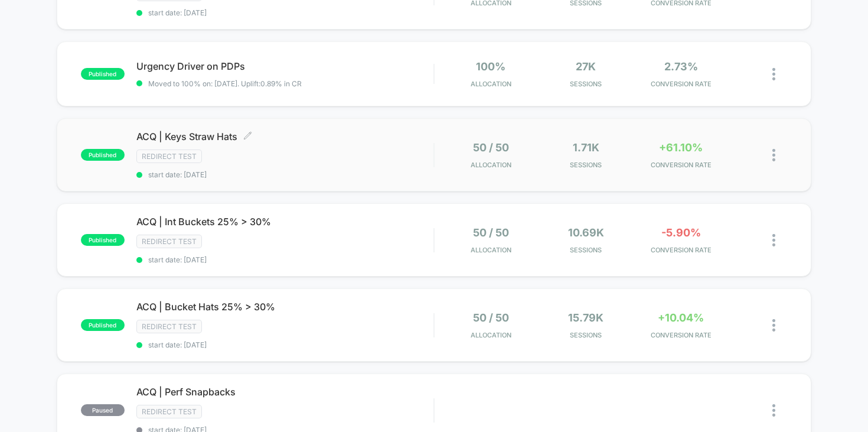  Describe the element at coordinates (586, 147) in the screenshot. I see `span: 1.71k` at that location.